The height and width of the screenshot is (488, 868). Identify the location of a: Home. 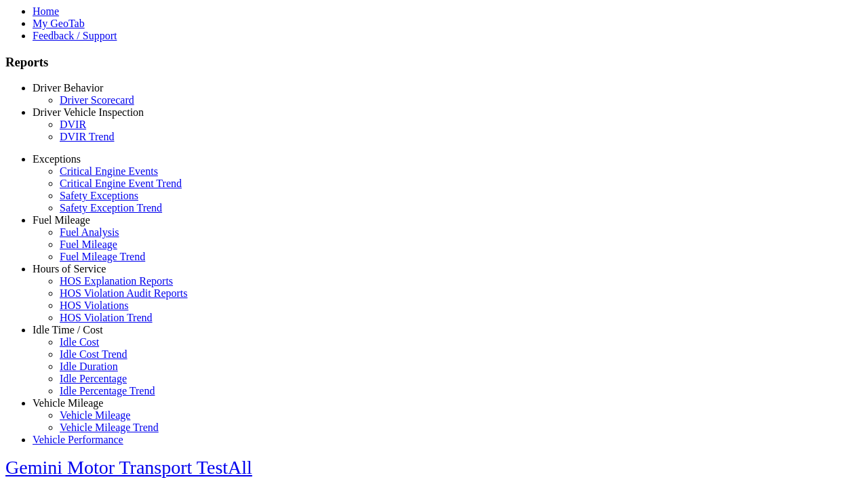
(46, 11).